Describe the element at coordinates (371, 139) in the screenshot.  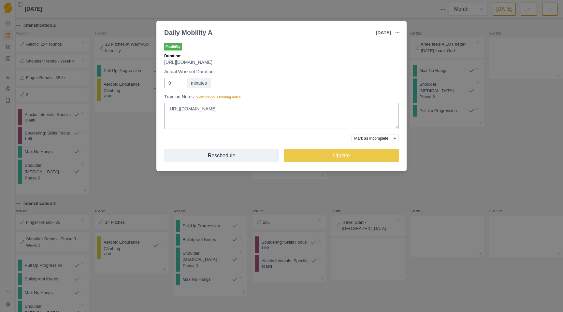
I see `button: Mark as Incomplete` at that location.